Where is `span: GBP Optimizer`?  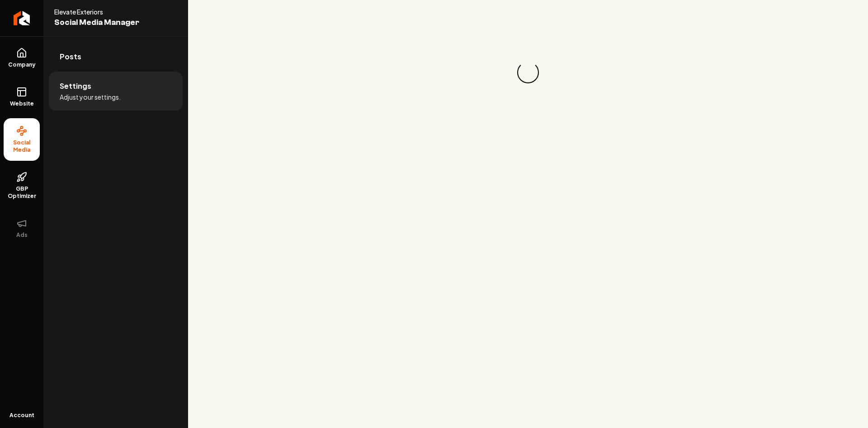
span: GBP Optimizer is located at coordinates (22, 192).